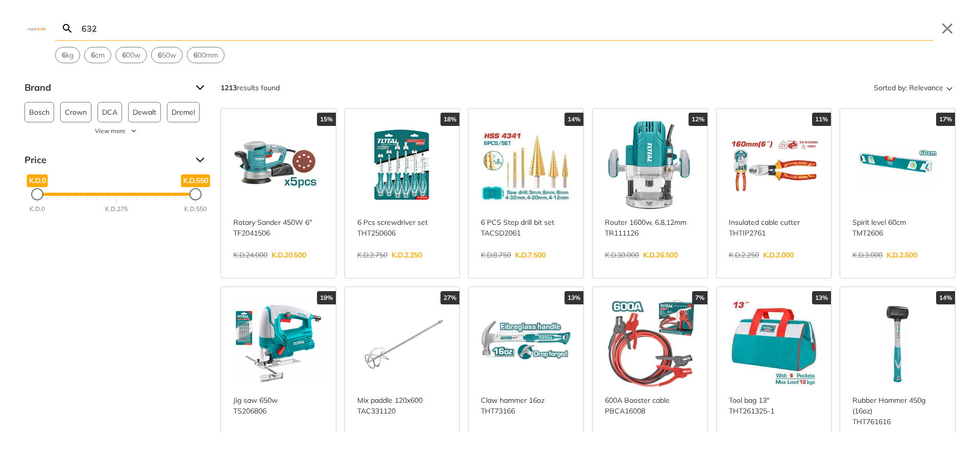  I want to click on svg: Sort, so click(949, 88).